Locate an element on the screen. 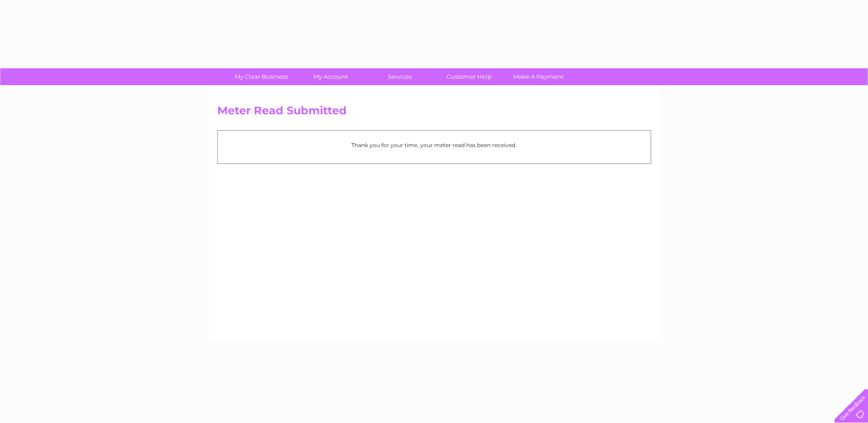  a: My Account is located at coordinates (331, 76).